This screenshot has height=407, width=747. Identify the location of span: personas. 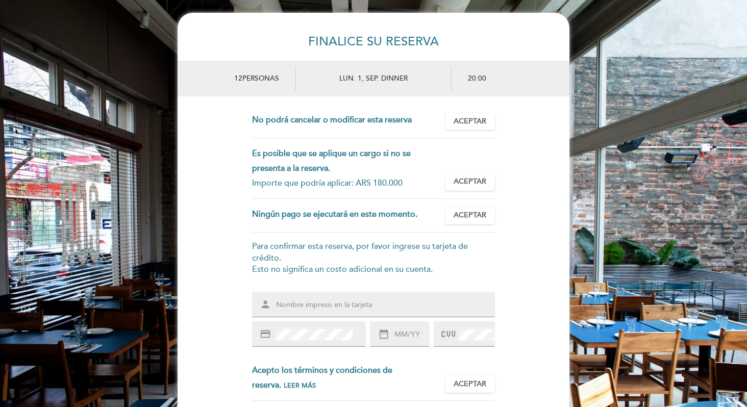
(261, 78).